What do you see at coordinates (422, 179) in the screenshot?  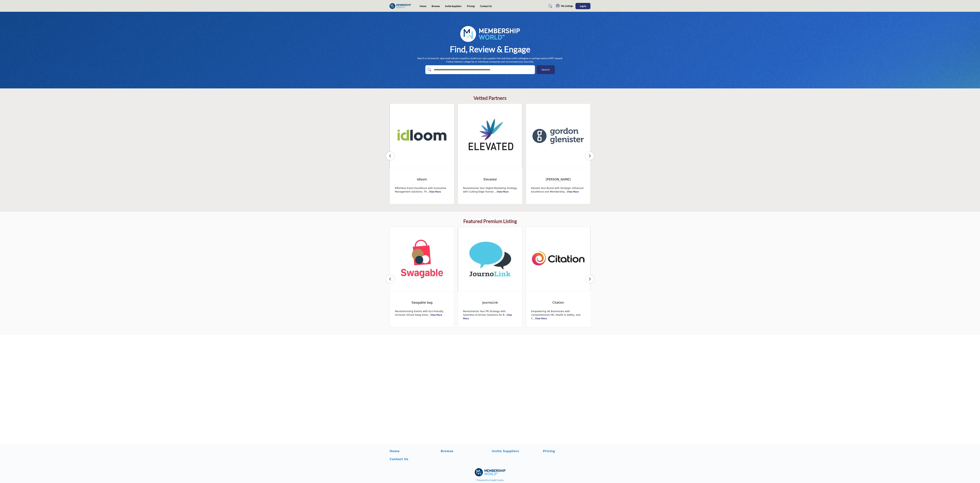 I see `span: Idloom` at bounding box center [422, 179].